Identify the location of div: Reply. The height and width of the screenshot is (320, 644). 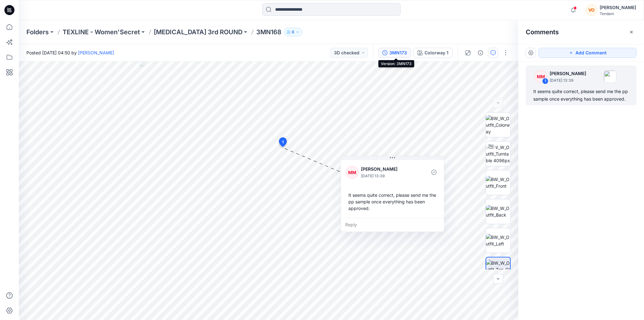
(392, 225).